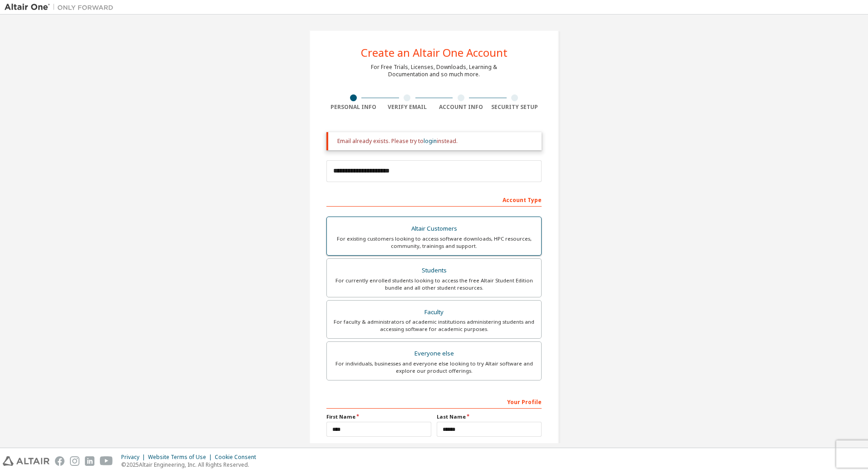 The height and width of the screenshot is (474, 868). Describe the element at coordinates (407, 107) in the screenshot. I see `div: Verify Email` at that location.